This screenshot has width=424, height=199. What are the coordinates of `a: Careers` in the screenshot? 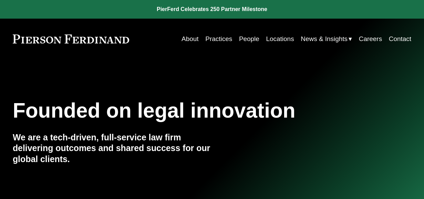 It's located at (370, 39).